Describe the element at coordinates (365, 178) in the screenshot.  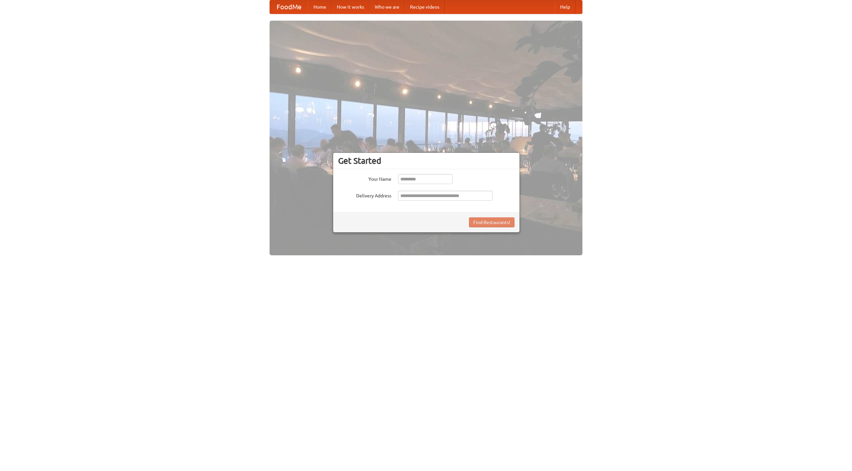
I see `label: Your Name` at that location.